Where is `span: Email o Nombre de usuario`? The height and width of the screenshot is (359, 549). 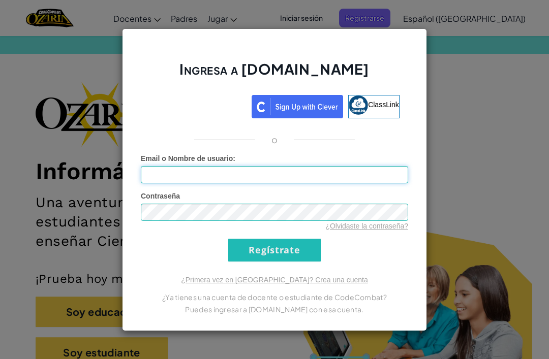 span: Email o Nombre de usuario is located at coordinates (186, 159).